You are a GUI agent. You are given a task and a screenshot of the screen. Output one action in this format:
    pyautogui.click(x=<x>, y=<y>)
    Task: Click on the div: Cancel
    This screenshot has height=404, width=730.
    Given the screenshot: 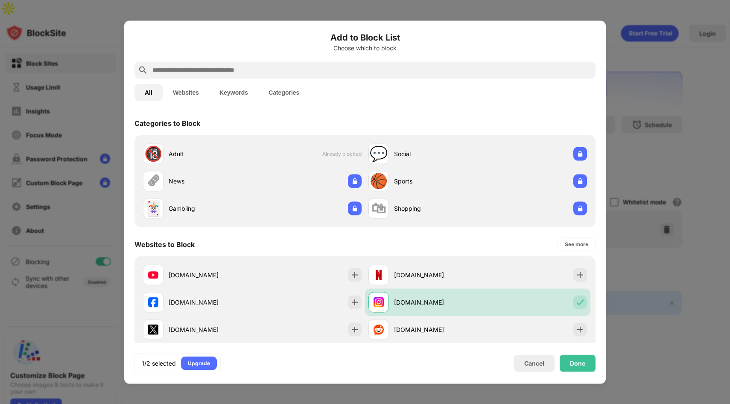 What is the action you would take?
    pyautogui.click(x=534, y=363)
    